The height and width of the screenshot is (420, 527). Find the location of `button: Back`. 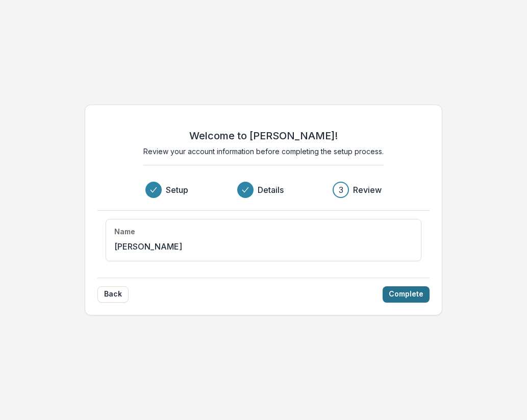

button: Back is located at coordinates (113, 294).